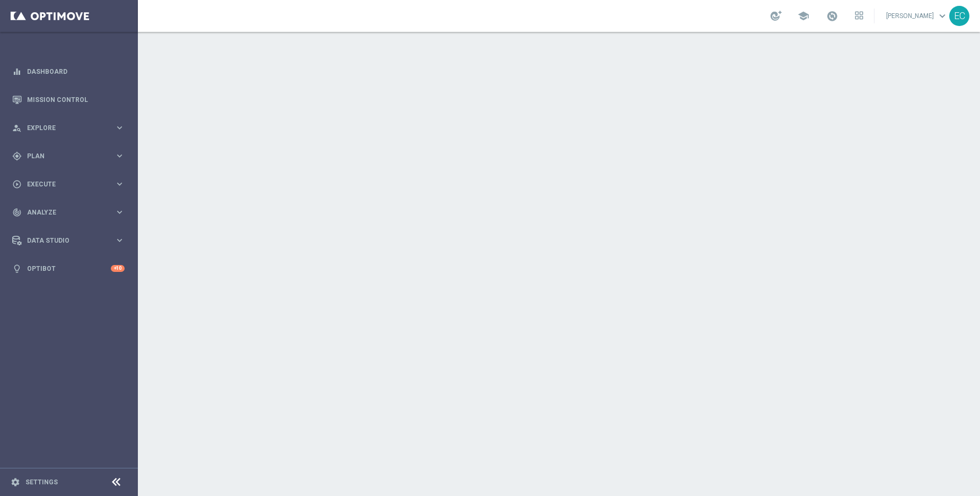 The image size is (980, 496). What do you see at coordinates (17, 72) in the screenshot?
I see `i: equalizer` at bounding box center [17, 72].